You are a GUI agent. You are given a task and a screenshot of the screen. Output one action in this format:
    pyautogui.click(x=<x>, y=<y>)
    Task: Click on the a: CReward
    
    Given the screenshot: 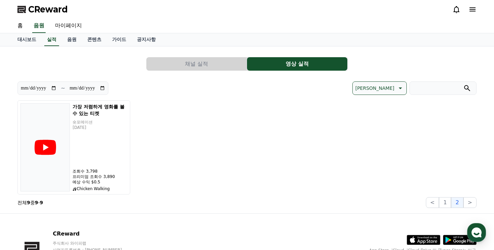 What is the action you would take?
    pyautogui.click(x=43, y=9)
    